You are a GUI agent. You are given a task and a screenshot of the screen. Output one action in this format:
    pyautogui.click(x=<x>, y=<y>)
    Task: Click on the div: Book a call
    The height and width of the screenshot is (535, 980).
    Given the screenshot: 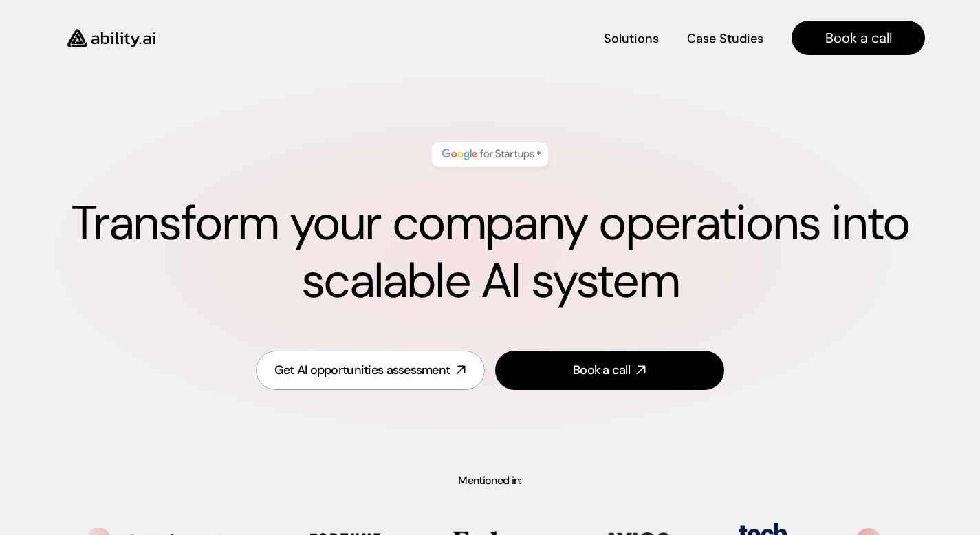 What is the action you would take?
    pyautogui.click(x=601, y=370)
    